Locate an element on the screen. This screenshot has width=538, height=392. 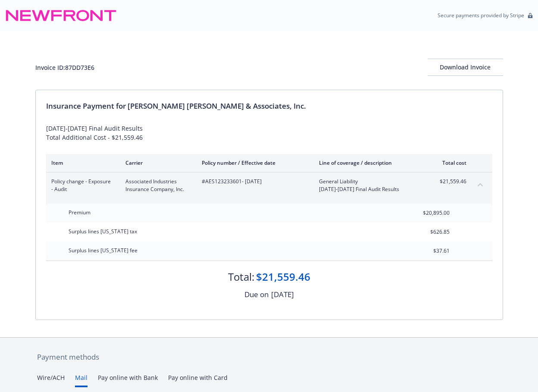
div: Due on is located at coordinates (257, 294).